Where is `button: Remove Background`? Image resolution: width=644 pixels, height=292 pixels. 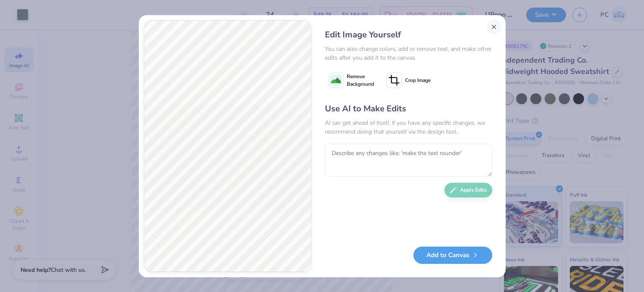 button: Remove Background is located at coordinates (351, 80).